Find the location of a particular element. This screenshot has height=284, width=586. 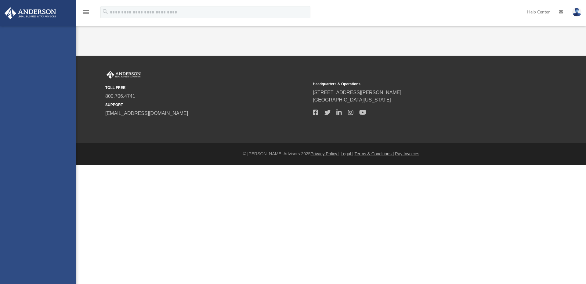

a: Pay Invoices is located at coordinates (407, 154).